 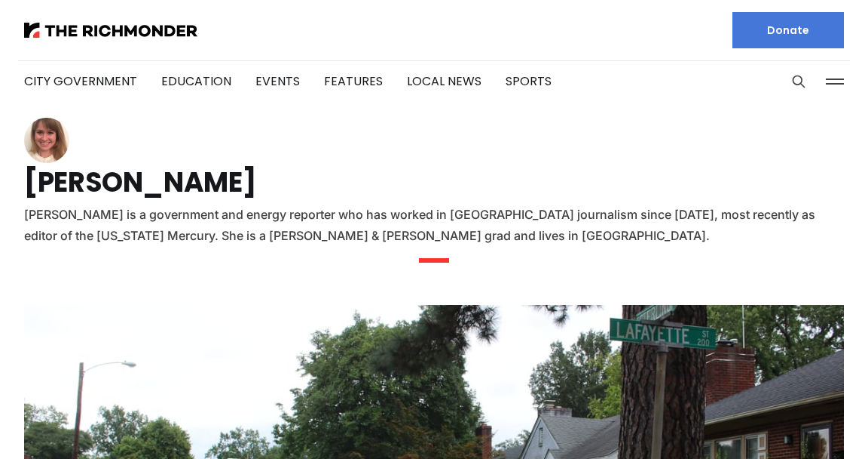 I want to click on a: Features, so click(x=353, y=81).